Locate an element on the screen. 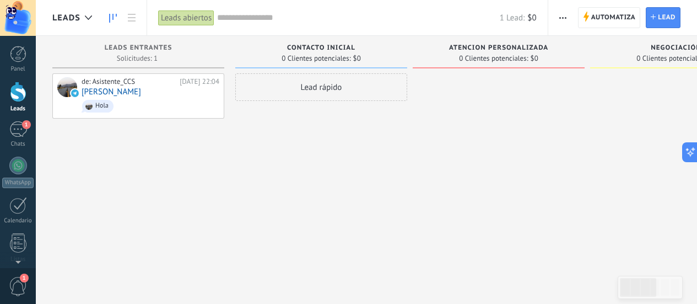 This screenshot has width=697, height=304. div: Calendario is located at coordinates (18, 220).